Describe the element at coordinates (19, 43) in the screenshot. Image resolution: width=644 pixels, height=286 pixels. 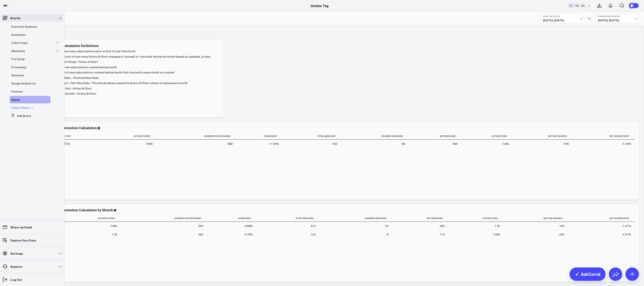
I see `span: Cohort View` at that location.